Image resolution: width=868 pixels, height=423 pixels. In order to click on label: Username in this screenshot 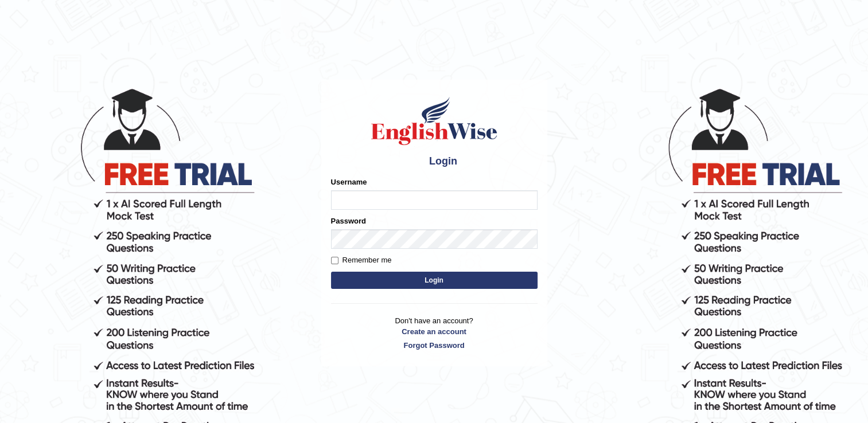, I will do `click(349, 182)`.